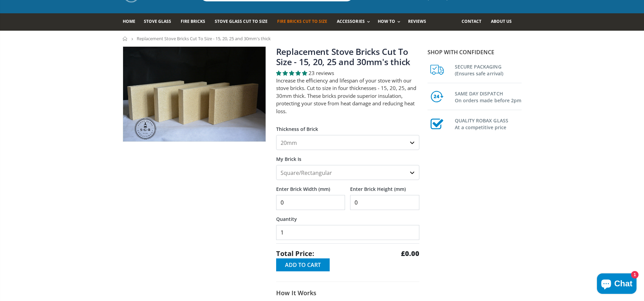  I want to click on span: 4.78 stars, so click(292, 73).